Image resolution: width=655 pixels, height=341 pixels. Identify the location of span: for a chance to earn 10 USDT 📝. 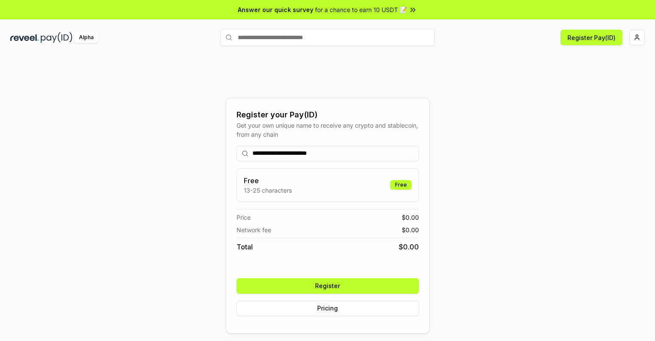
(361, 9).